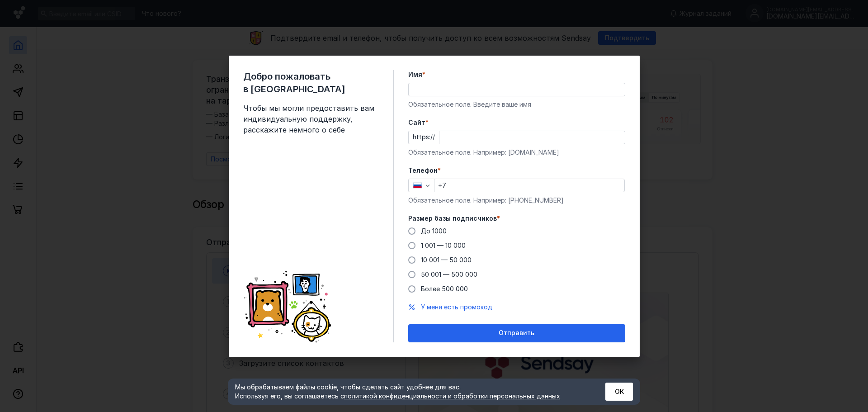 The width and height of the screenshot is (868, 412). I want to click on span: Более 500 000, so click(445, 289).